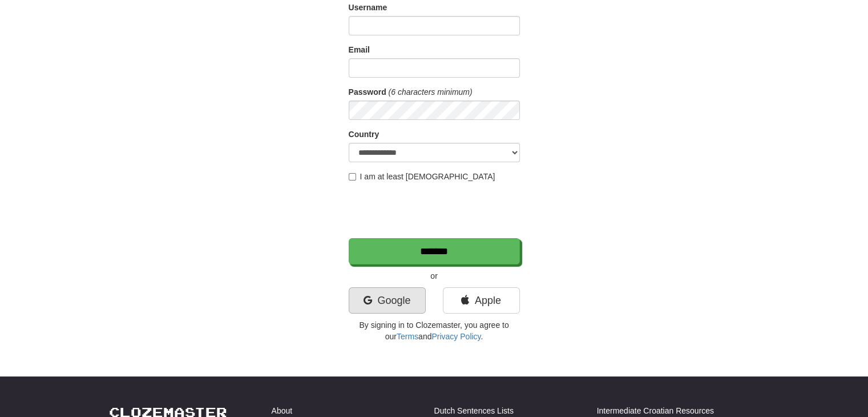  What do you see at coordinates (359, 49) in the screenshot?
I see `label: Email` at bounding box center [359, 49].